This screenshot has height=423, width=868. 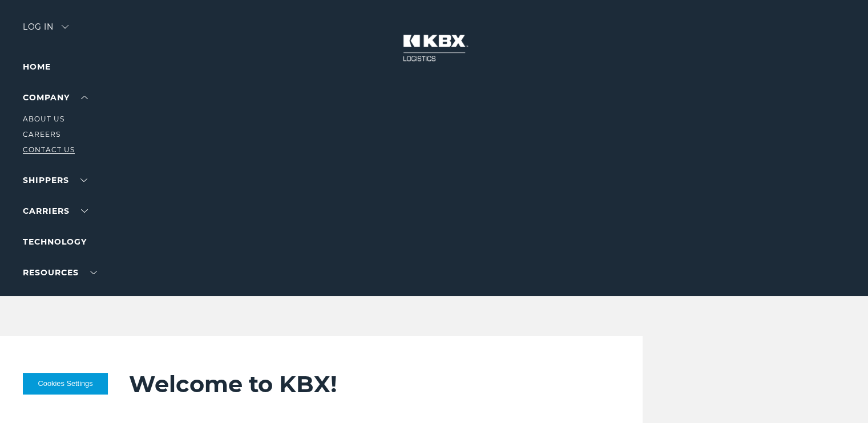 What do you see at coordinates (45, 31) in the screenshot?
I see `div: Log in` at bounding box center [45, 31].